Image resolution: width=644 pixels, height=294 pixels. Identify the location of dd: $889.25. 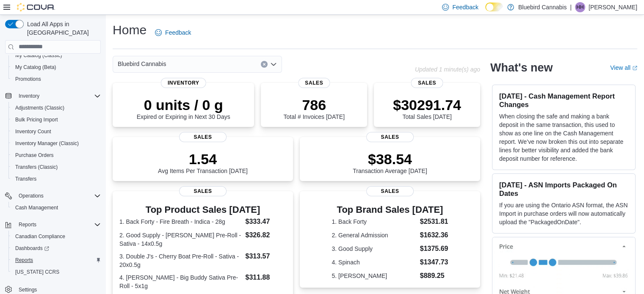
(434, 276).